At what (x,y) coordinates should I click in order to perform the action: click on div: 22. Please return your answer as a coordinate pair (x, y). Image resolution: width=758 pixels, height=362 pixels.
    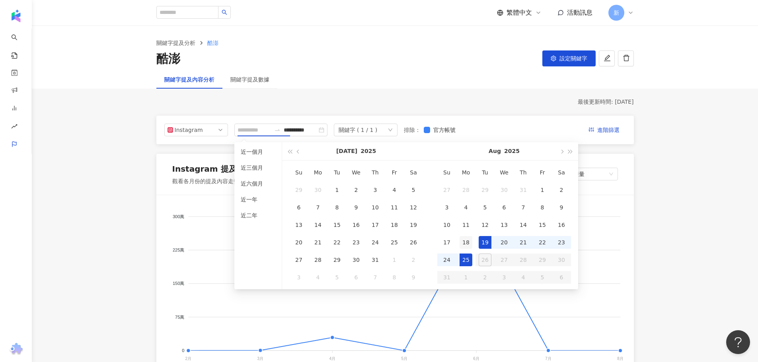
    Looking at the image, I should click on (542, 243).